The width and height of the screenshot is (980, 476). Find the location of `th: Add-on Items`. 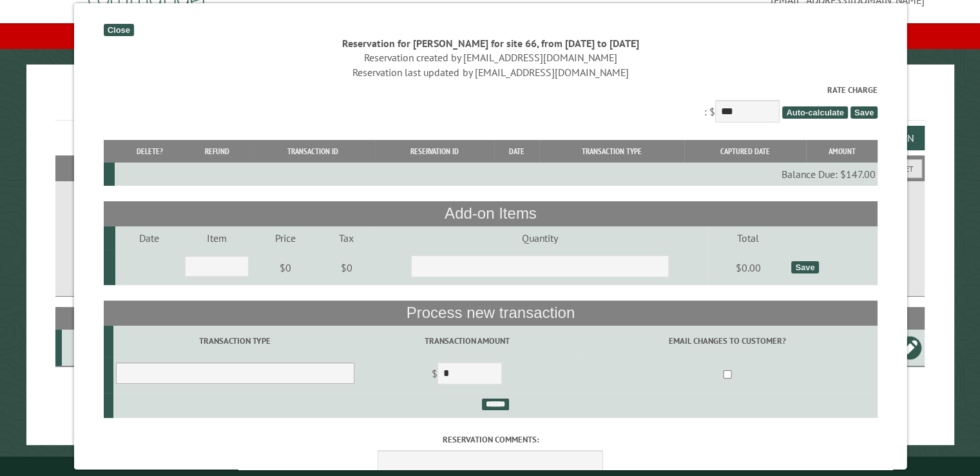

th: Add-on Items is located at coordinates (490, 214).